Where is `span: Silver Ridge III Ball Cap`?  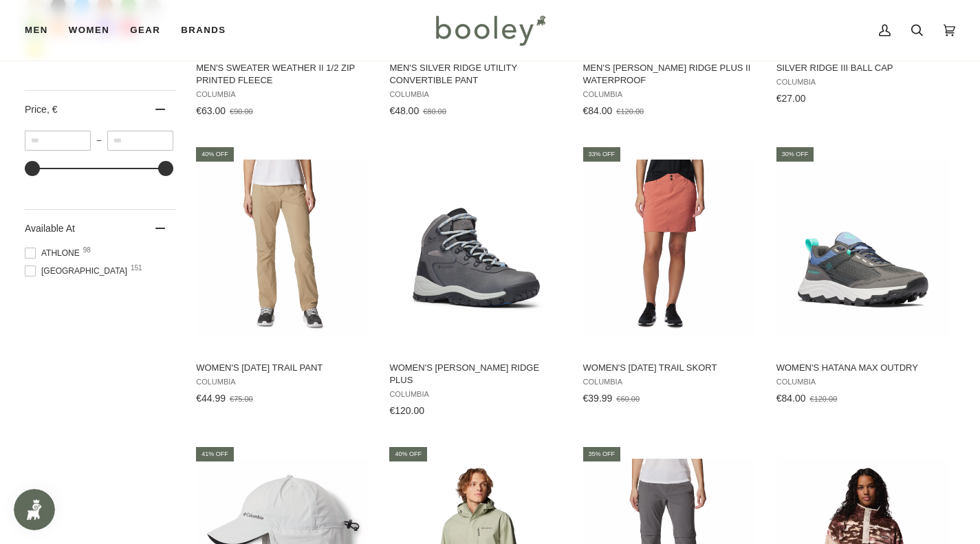
span: Silver Ridge III Ball Cap is located at coordinates (863, 68).